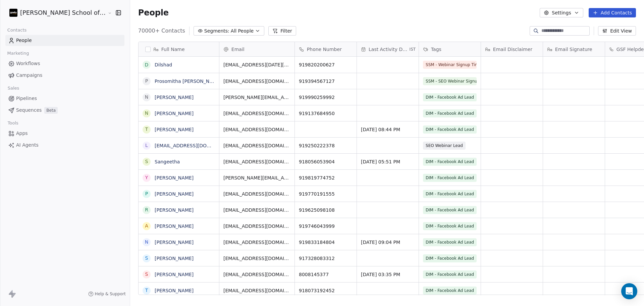  Describe the element at coordinates (65, 63) in the screenshot. I see `a: Workflows` at that location.